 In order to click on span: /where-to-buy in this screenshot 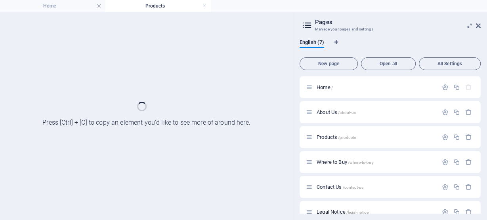, I will do `click(361, 163)`.